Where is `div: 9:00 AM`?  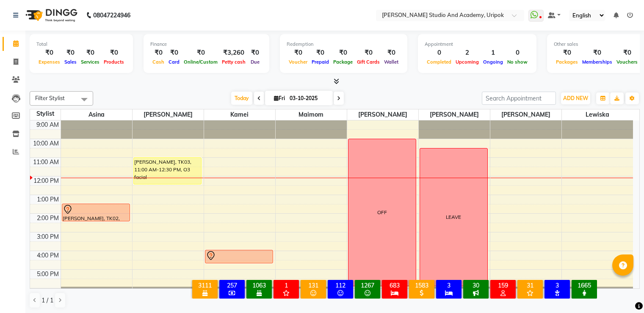 div: 9:00 AM is located at coordinates (47, 124).